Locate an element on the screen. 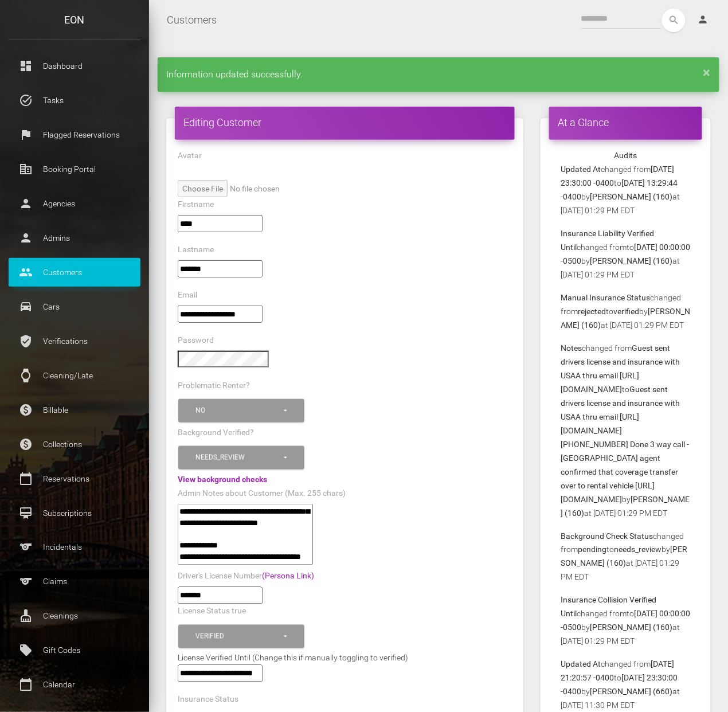 The height and width of the screenshot is (712, 728). b: needs_review is located at coordinates (637, 550).